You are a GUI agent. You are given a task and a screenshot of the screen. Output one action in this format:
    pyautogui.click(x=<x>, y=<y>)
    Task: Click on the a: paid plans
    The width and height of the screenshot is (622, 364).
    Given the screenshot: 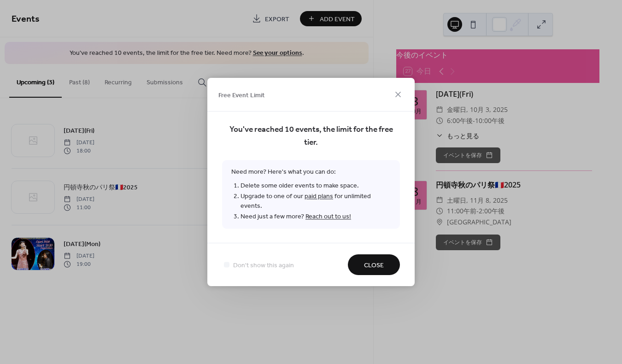 What is the action you would take?
    pyautogui.click(x=319, y=196)
    